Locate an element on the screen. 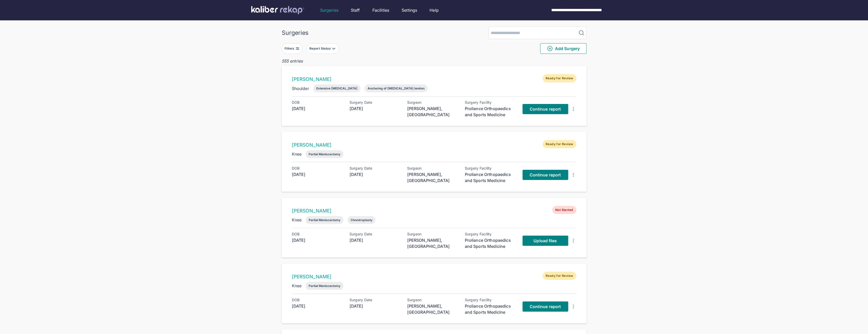 This screenshot has height=334, width=868. button: Report Status is located at coordinates (323, 49).